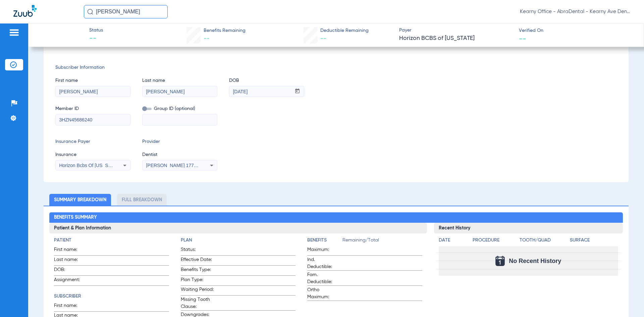 The image size is (644, 317). What do you see at coordinates (325, 241) in the screenshot?
I see `app-breakdown-title: Benefits` at bounding box center [325, 241].